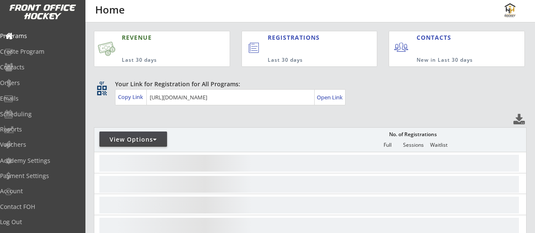 The height and width of the screenshot is (233, 535). I want to click on button: qr_code, so click(102, 90).